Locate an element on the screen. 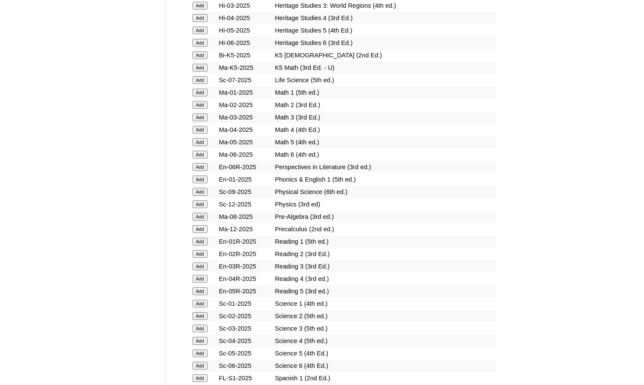  td: Physics (3rd ed) is located at coordinates (385, 204).